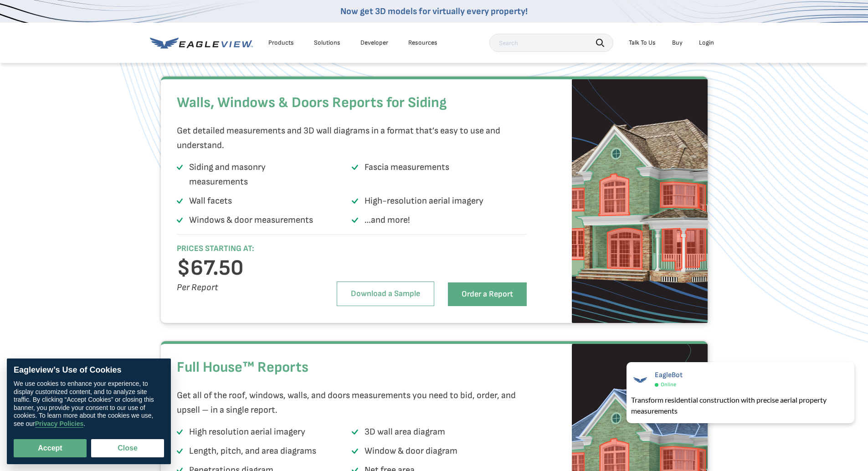 This screenshot has width=868, height=471. I want to click on p: High resolution aerial imagery, so click(247, 431).